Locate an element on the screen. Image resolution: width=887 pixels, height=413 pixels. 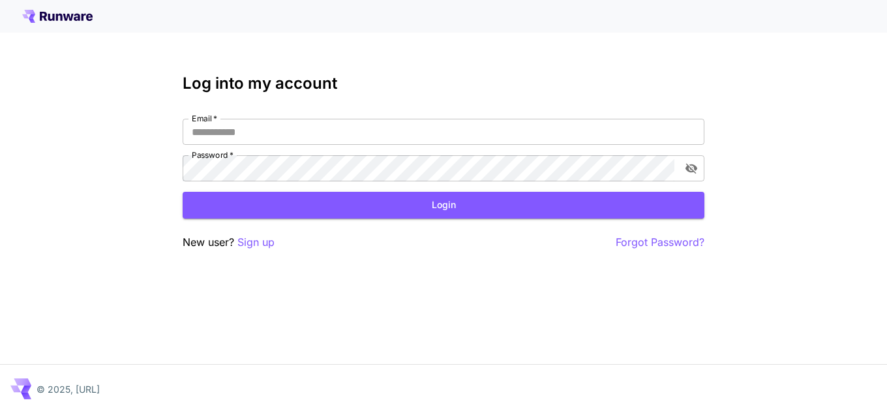
label: Email is located at coordinates (204, 118).